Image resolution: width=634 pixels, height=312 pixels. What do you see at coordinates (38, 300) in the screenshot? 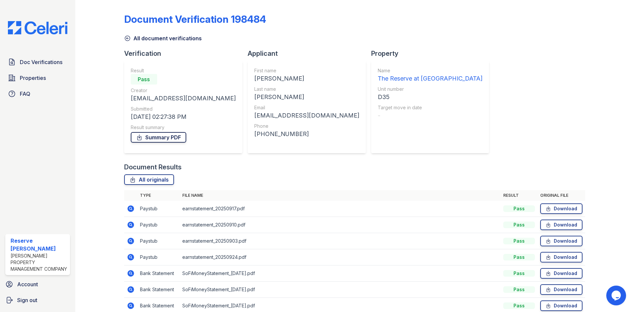
I see `button: Sign out` at bounding box center [38, 300].